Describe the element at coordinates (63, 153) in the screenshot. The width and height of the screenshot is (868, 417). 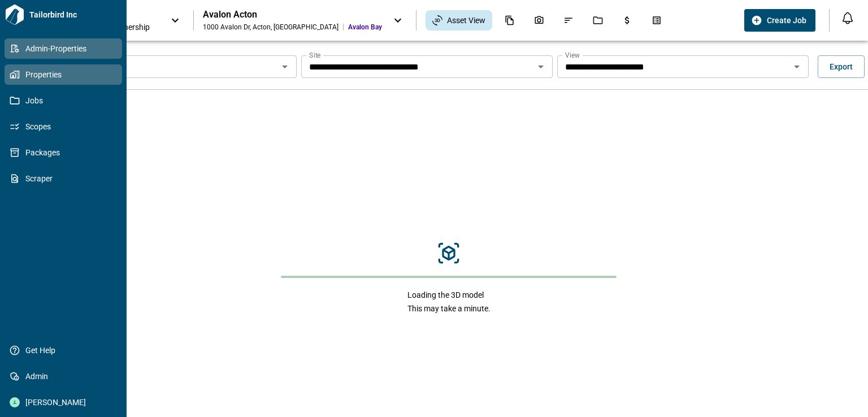
I see `a: Packages` at that location.